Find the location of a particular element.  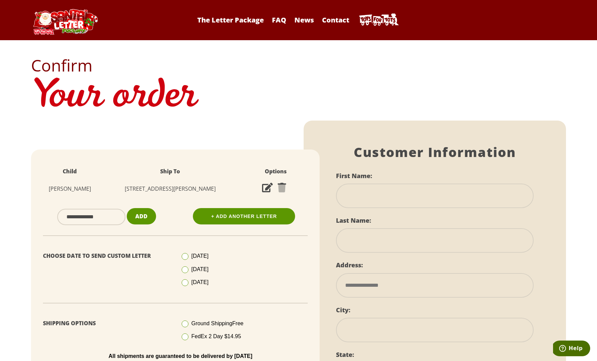

span: Help is located at coordinates (22, 8).